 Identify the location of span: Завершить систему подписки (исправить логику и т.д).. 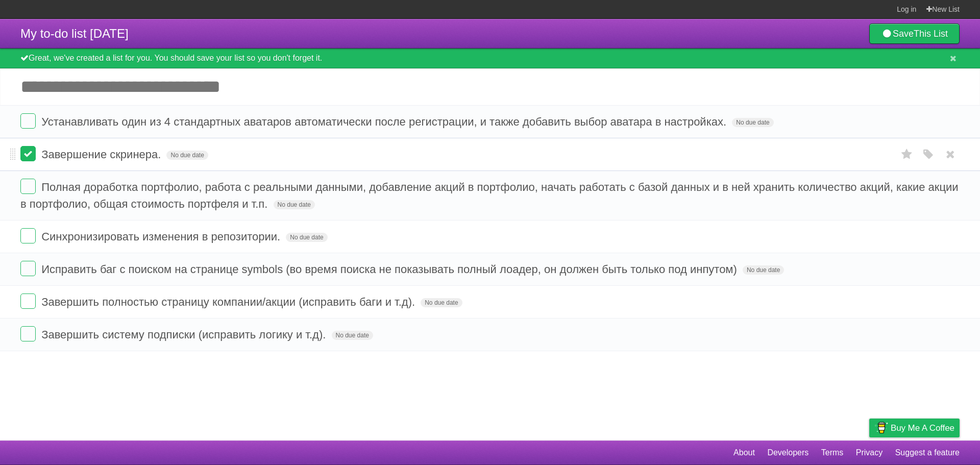
(185, 334).